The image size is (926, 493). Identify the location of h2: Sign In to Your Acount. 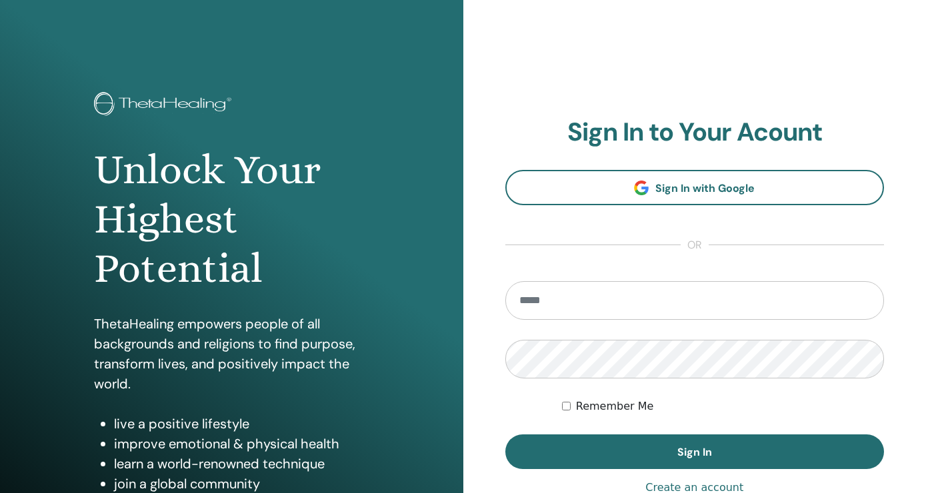
(695, 133).